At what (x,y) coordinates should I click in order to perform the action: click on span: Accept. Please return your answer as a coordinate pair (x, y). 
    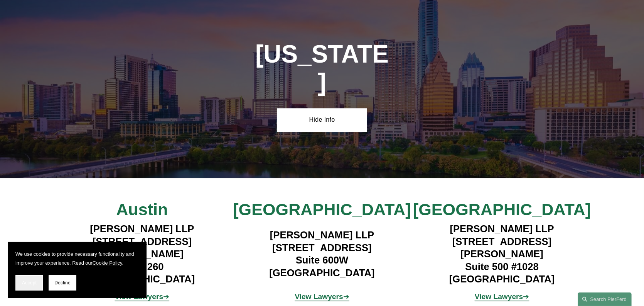
    Looking at the image, I should click on (29, 283).